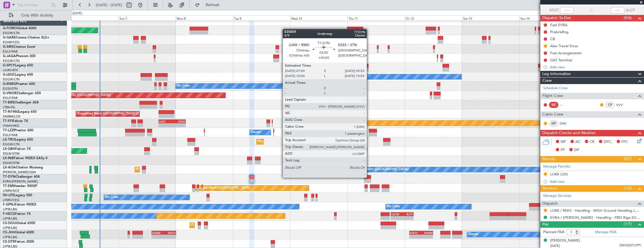  Describe the element at coordinates (407, 214) in the screenshot. I see `div: RJTT` at that location.